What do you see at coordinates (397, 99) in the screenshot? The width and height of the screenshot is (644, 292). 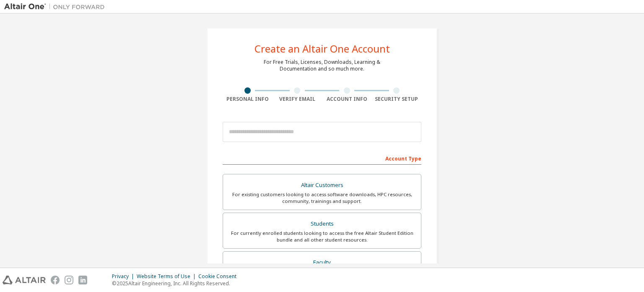 I see `div: Security Setup` at bounding box center [397, 99].